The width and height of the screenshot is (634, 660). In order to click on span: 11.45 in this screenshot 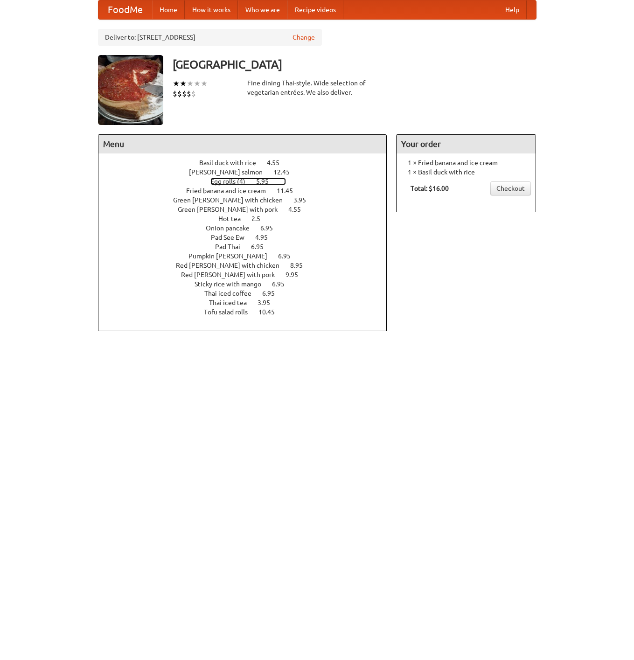, I will do `click(289, 191)`.